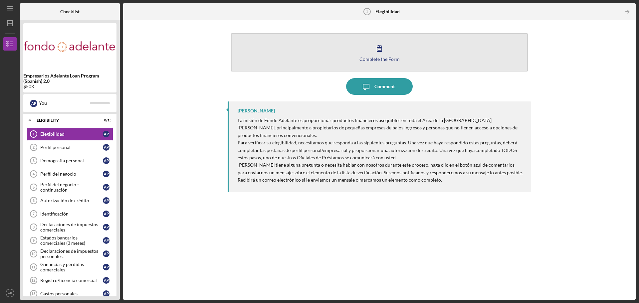 This screenshot has width=639, height=303. What do you see at coordinates (72, 187) in the screenshot?
I see `div: Perfil del negocio - continuación` at bounding box center [72, 187].